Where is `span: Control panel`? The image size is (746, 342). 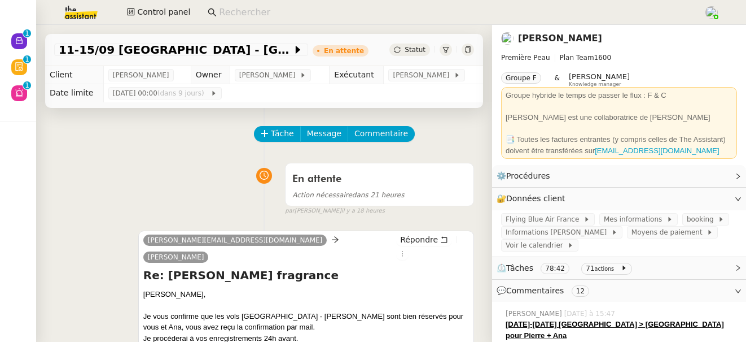 span: Control panel is located at coordinates (164, 12).